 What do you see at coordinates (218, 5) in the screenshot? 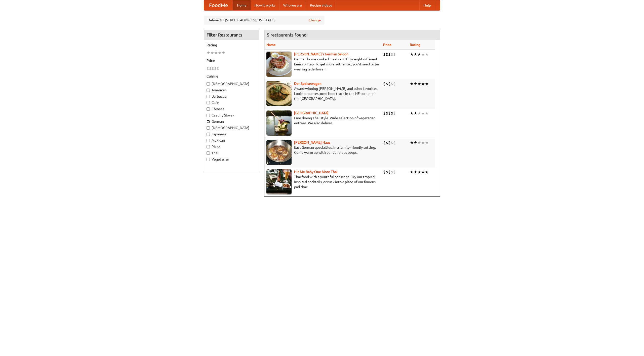
I see `a: FoodMe` at bounding box center [218, 5].